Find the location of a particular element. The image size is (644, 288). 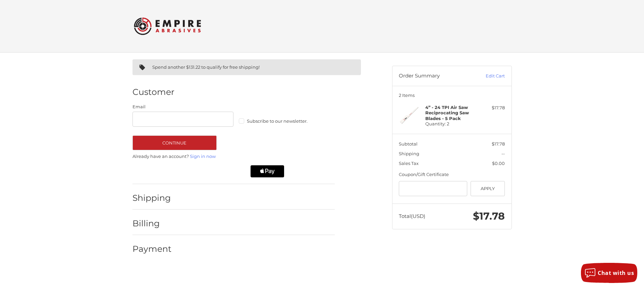

span: Chat with us is located at coordinates (616, 273).